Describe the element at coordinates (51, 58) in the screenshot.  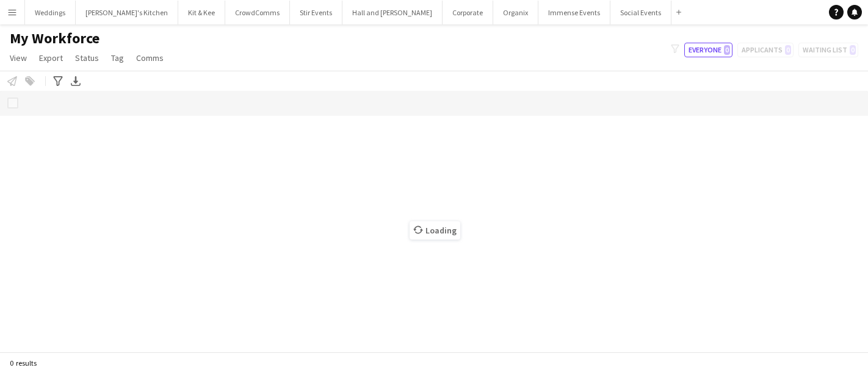
I see `a: Export` at that location.